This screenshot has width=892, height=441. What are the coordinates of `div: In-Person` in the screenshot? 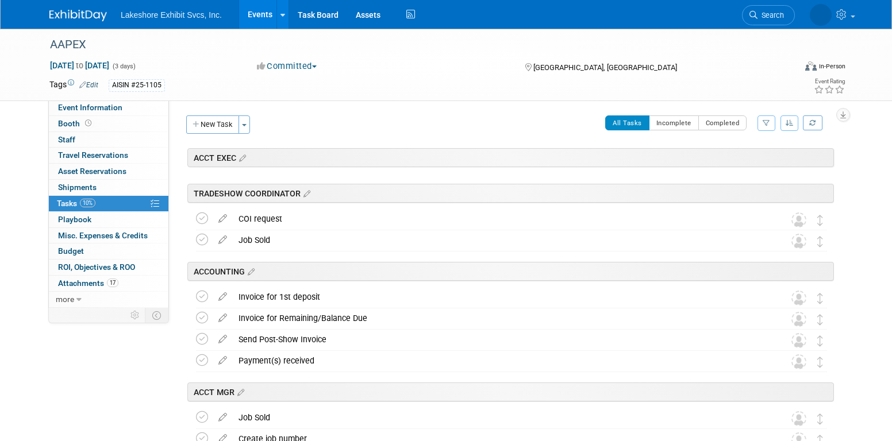 It's located at (832, 66).